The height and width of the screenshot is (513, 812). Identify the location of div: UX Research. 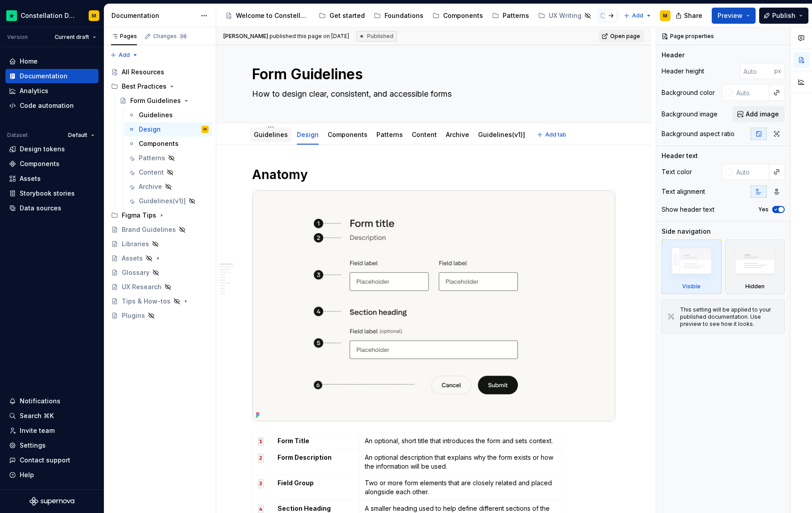
(141, 287).